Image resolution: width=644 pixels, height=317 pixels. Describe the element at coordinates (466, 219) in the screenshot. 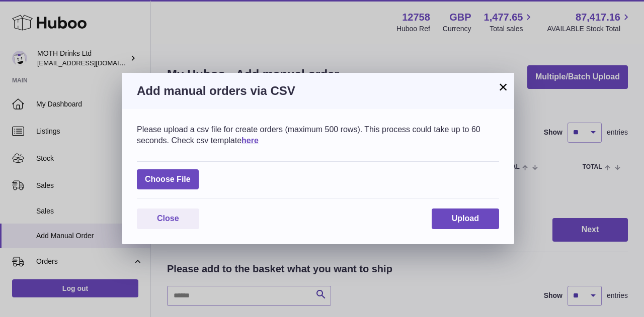

I see `button: Upload` at that location.